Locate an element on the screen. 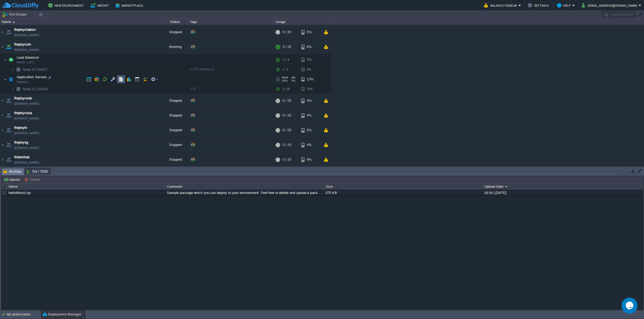  button: Marketplace is located at coordinates (130, 5).